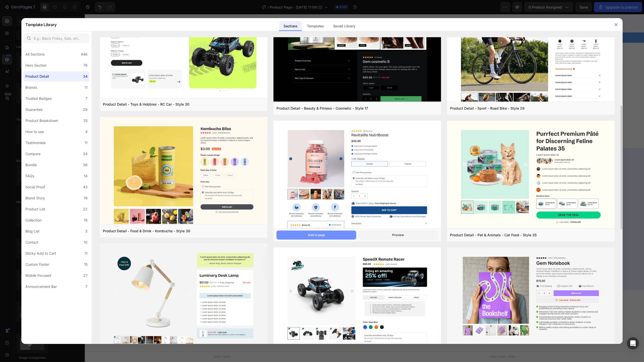  I want to click on p: MIN, so click(259, 11).